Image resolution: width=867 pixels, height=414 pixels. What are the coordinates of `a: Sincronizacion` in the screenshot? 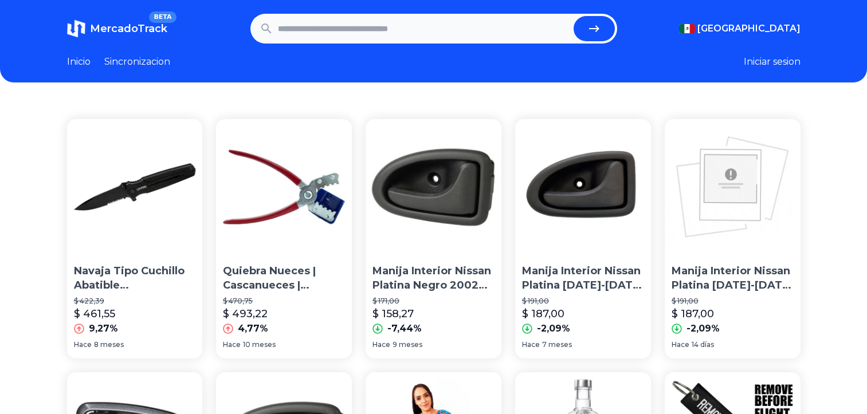 It's located at (137, 62).